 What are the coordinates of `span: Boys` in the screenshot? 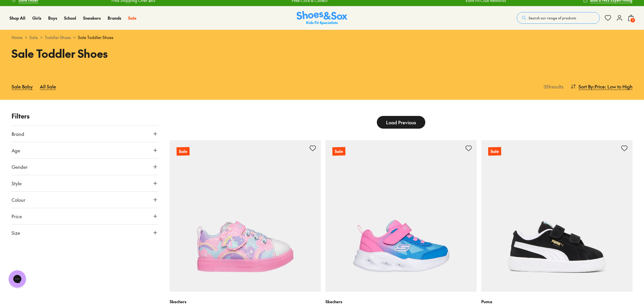 It's located at (53, 18).